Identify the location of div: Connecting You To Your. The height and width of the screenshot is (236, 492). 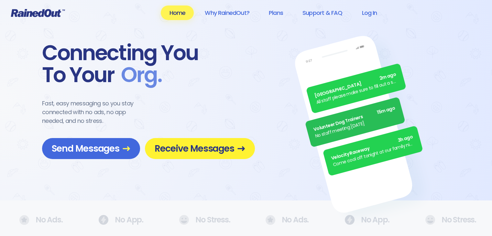
(149, 64).